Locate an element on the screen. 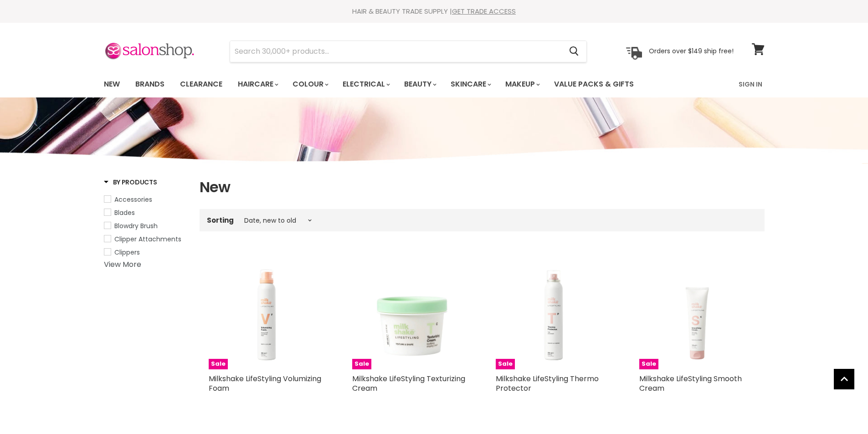 The width and height of the screenshot is (868, 434). a: Milkshake LifeStyling Thermo Protector is located at coordinates (547, 384).